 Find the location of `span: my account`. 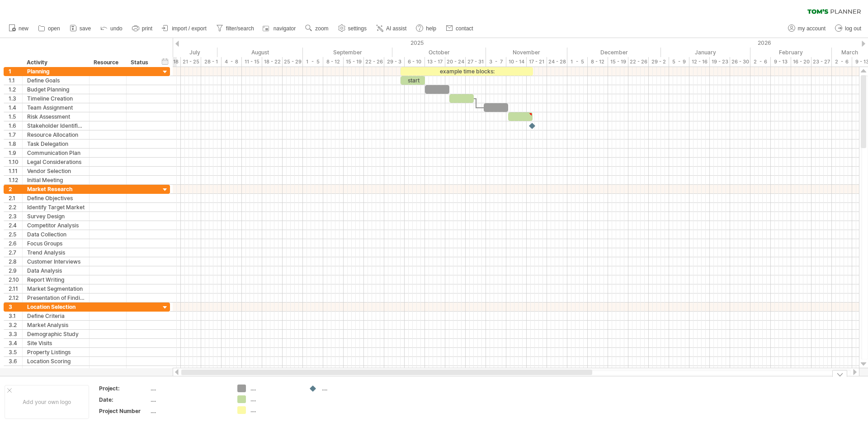

span: my account is located at coordinates (812, 29).